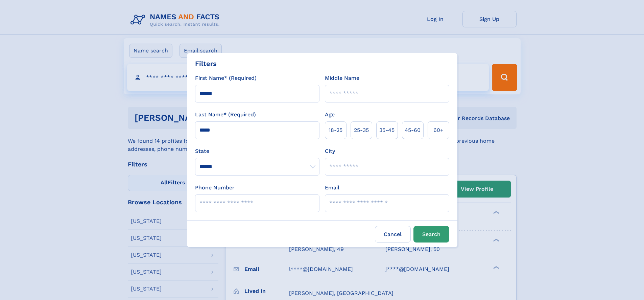 This screenshot has height=300, width=644. I want to click on label: State, so click(258, 151).